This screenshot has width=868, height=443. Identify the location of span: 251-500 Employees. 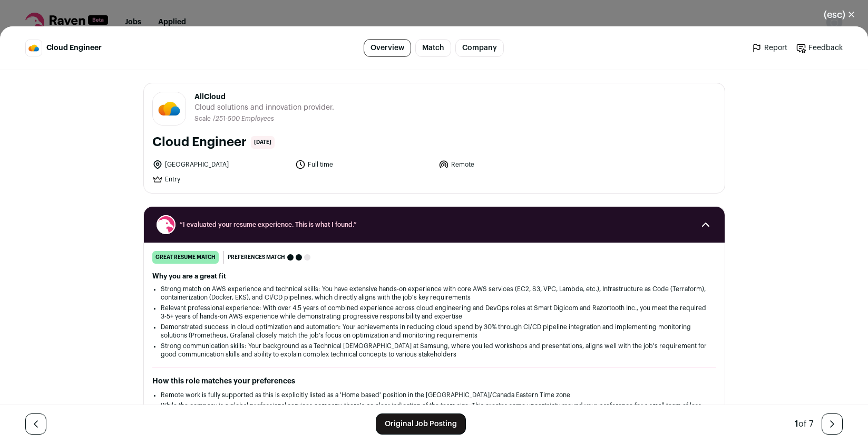
(245, 119).